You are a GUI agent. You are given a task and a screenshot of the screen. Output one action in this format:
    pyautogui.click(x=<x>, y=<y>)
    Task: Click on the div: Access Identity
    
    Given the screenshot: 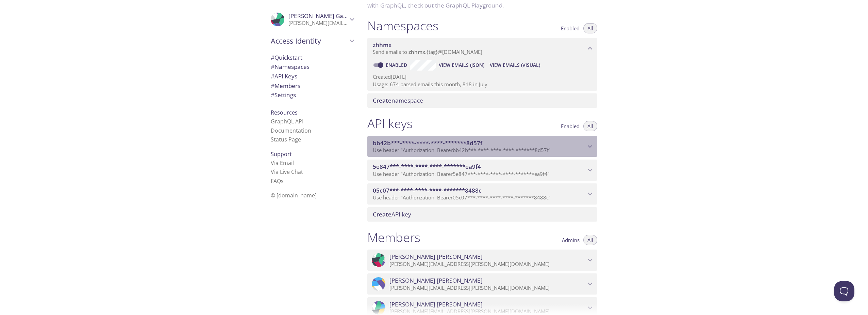 What is the action you would take?
    pyautogui.click(x=312, y=41)
    